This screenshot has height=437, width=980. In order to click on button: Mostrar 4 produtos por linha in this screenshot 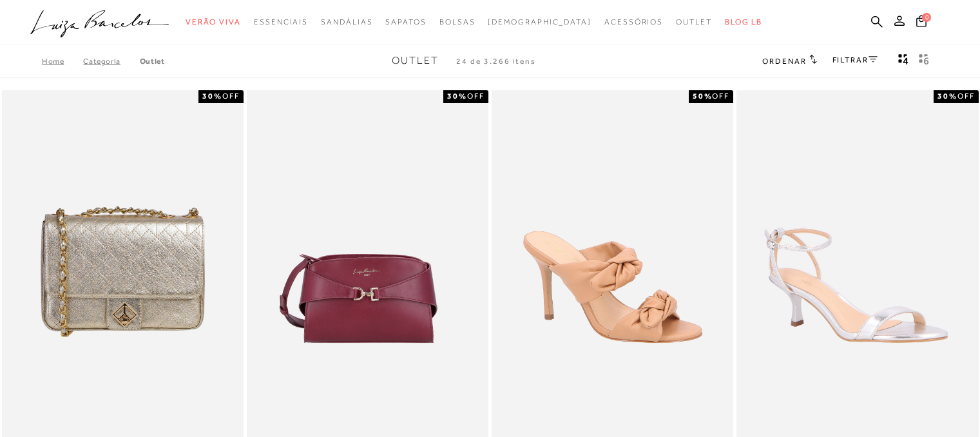, I will do `click(904, 62)`.